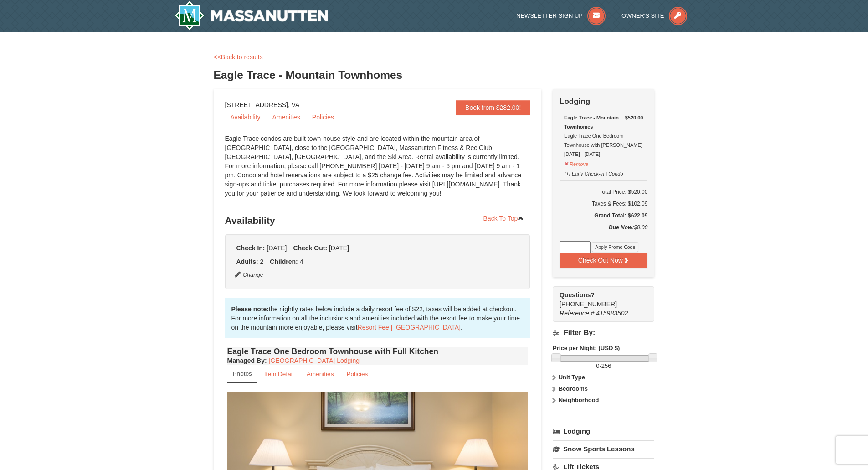 The height and width of the screenshot is (470, 868). I want to click on button: Check Out Now, so click(603, 260).